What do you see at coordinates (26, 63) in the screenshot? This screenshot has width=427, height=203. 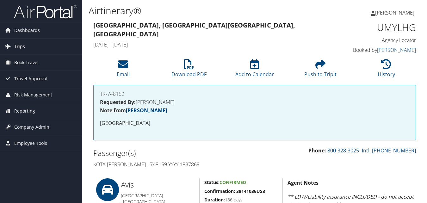 I see `span: Book Travel` at bounding box center [26, 63].